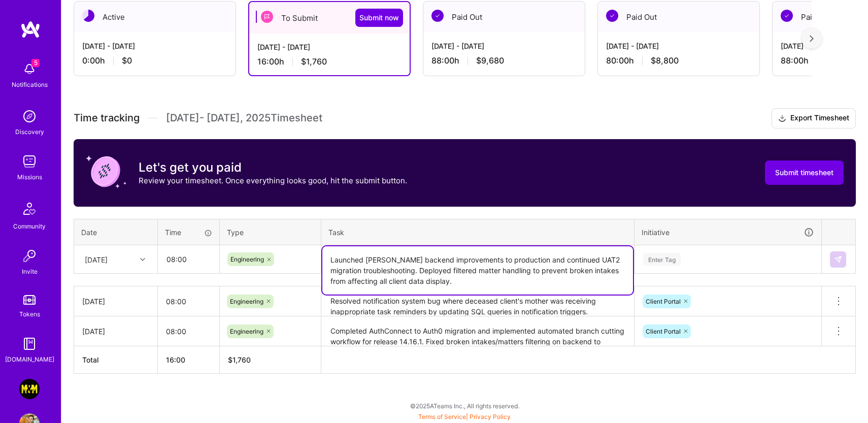 This screenshot has height=423, width=868. Describe the element at coordinates (29, 208) in the screenshot. I see `img: Community` at that location.